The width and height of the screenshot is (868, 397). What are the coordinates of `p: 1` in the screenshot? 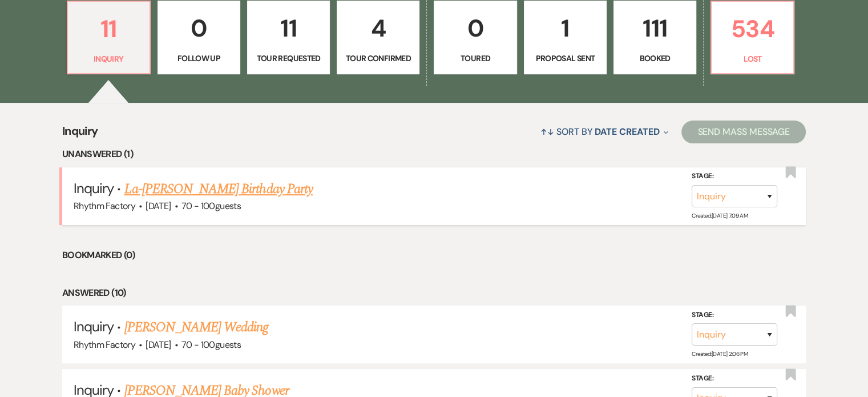 It's located at (565, 28).